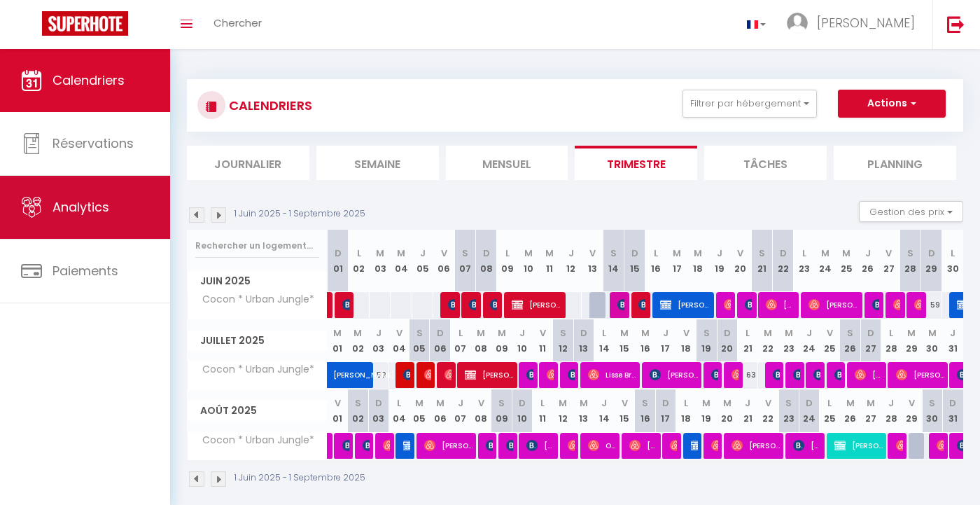  Describe the element at coordinates (602, 446) in the screenshot. I see `span: Océ L'Âne` at that location.